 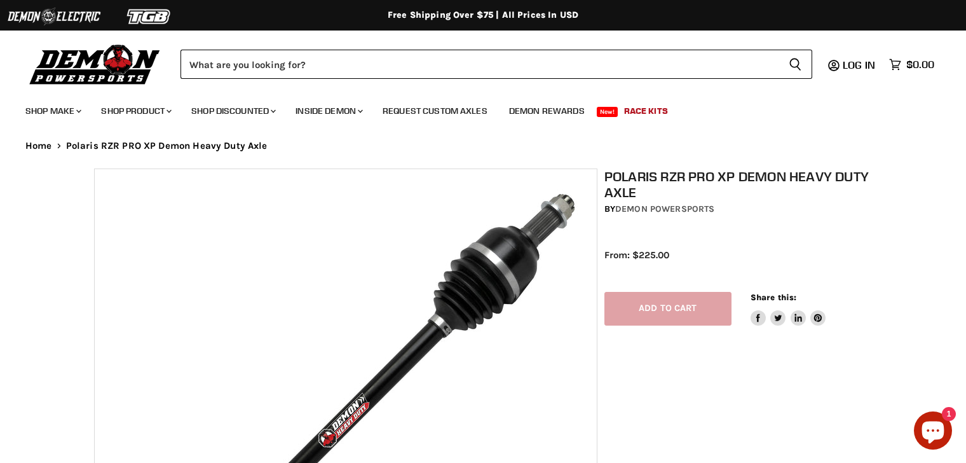 What do you see at coordinates (435, 111) in the screenshot?
I see `a: Request Custom Axles` at bounding box center [435, 111].